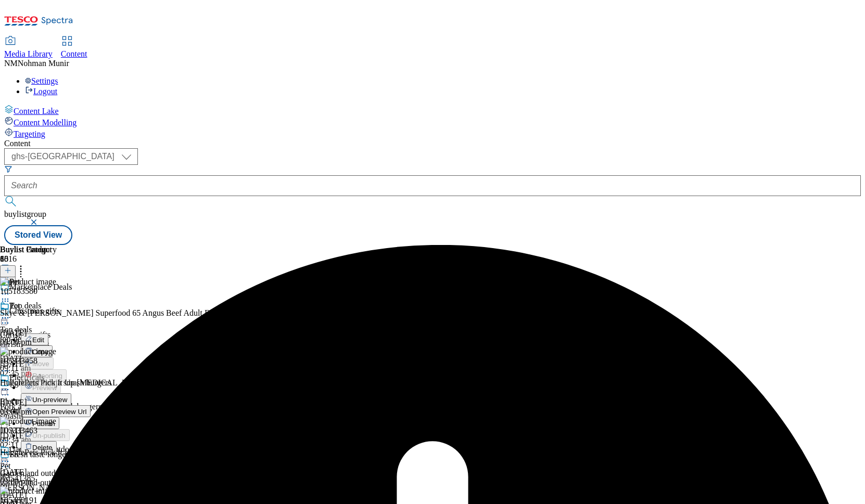  I want to click on svg: Search Filters, so click(8, 169).